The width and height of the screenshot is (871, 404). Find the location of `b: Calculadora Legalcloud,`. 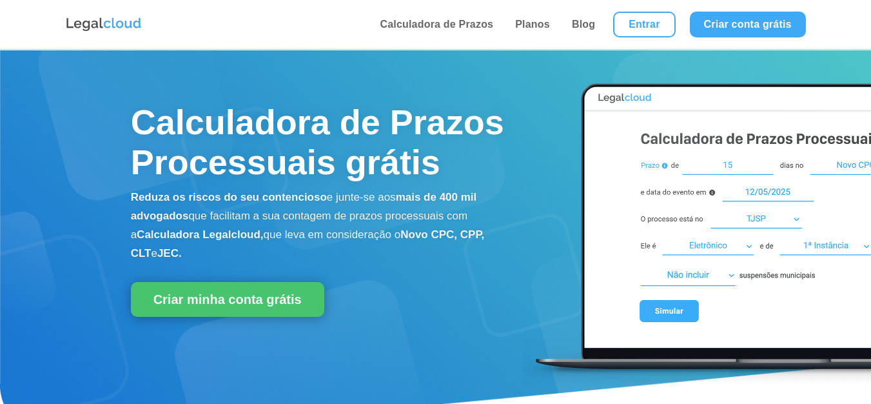

b: Calculadora Legalcloud, is located at coordinates (200, 234).